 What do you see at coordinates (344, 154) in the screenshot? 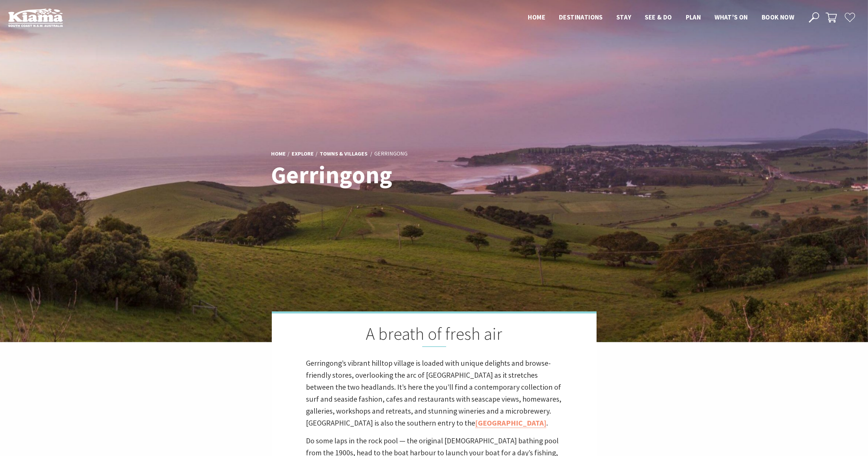
I see `a: Towns & Villages` at bounding box center [344, 154].